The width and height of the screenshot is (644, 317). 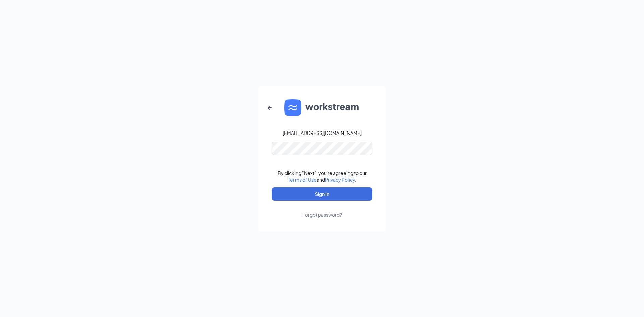 I want to click on a: Terms of Use, so click(x=302, y=180).